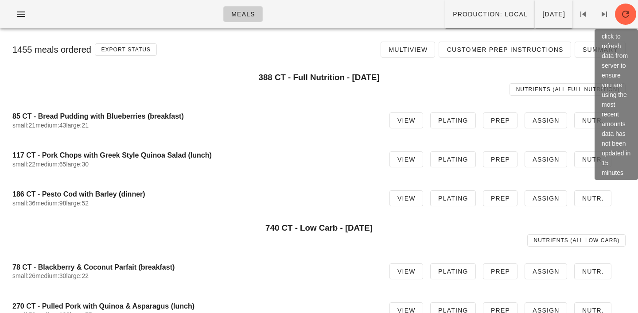 The height and width of the screenshot is (313, 638). What do you see at coordinates (408, 50) in the screenshot?
I see `a: Multiview` at bounding box center [408, 50].